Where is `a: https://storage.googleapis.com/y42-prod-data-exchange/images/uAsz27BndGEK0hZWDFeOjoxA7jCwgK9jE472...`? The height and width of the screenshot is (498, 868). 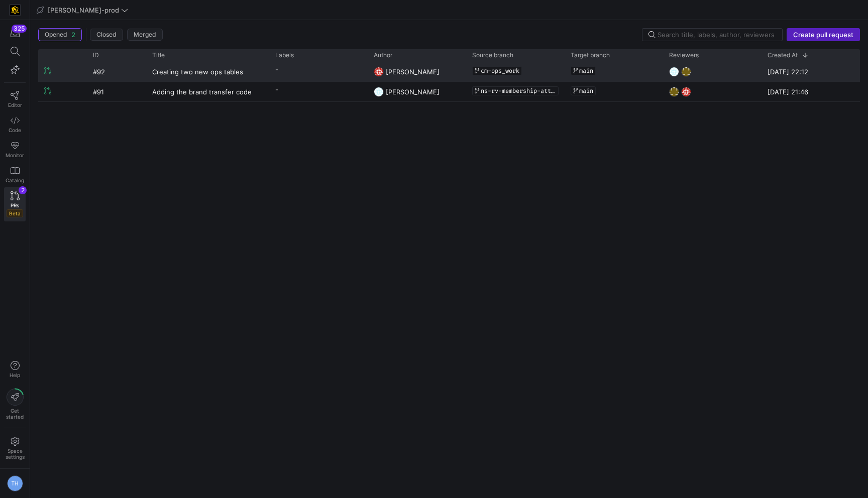 a: https://storage.googleapis.com/y42-prod-data-exchange/images/uAsz27BndGEK0hZWDFeOjoxA7jCwgK9jE472... is located at coordinates (15, 10).